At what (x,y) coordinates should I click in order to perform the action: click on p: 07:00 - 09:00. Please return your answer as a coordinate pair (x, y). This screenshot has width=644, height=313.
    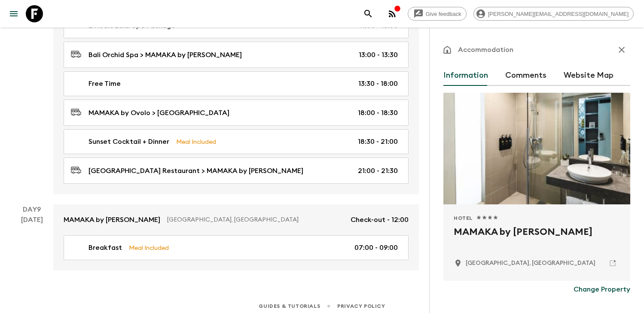
    Looking at the image, I should click on (376, 248).